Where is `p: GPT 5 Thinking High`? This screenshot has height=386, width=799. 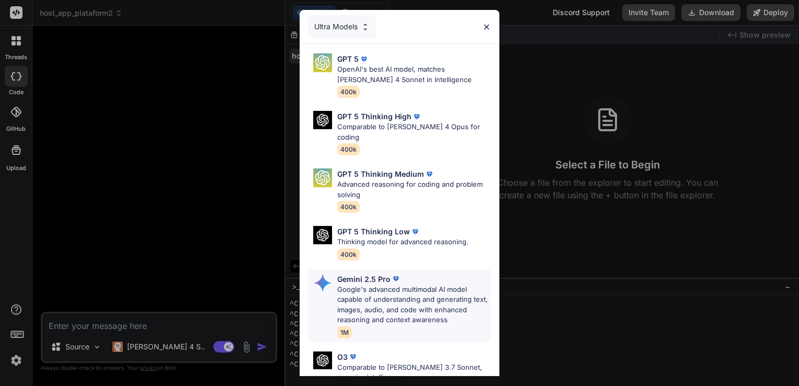
p: GPT 5 Thinking High is located at coordinates (374, 116).